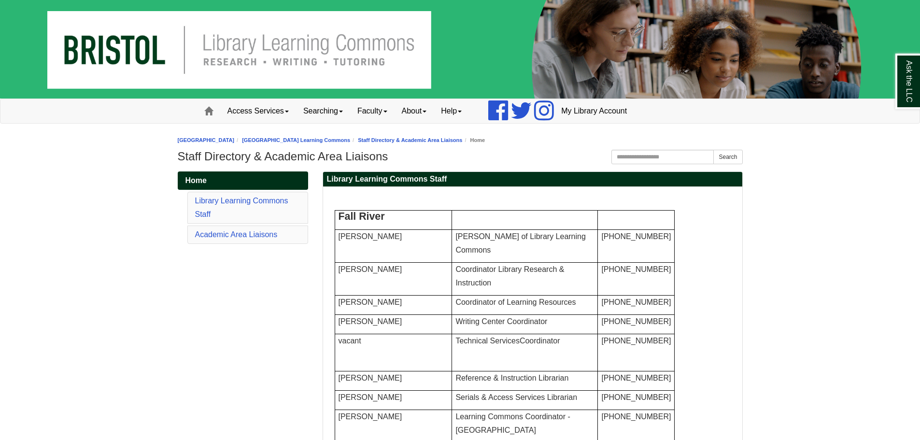 This screenshot has width=920, height=440. What do you see at coordinates (515, 302) in the screenshot?
I see `span: Coordinator of Learning Resources` at bounding box center [515, 302].